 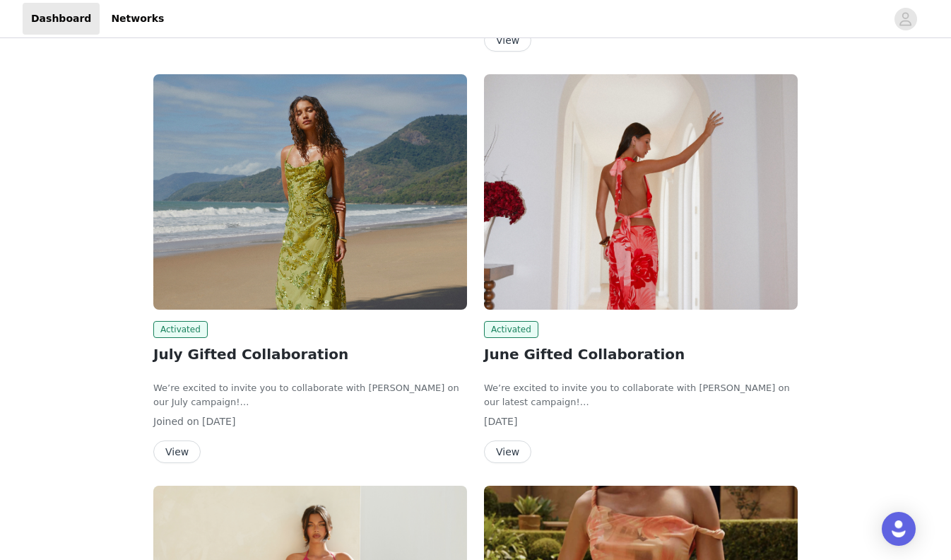 I want to click on h2: July Gifted Collaboration, so click(x=310, y=354).